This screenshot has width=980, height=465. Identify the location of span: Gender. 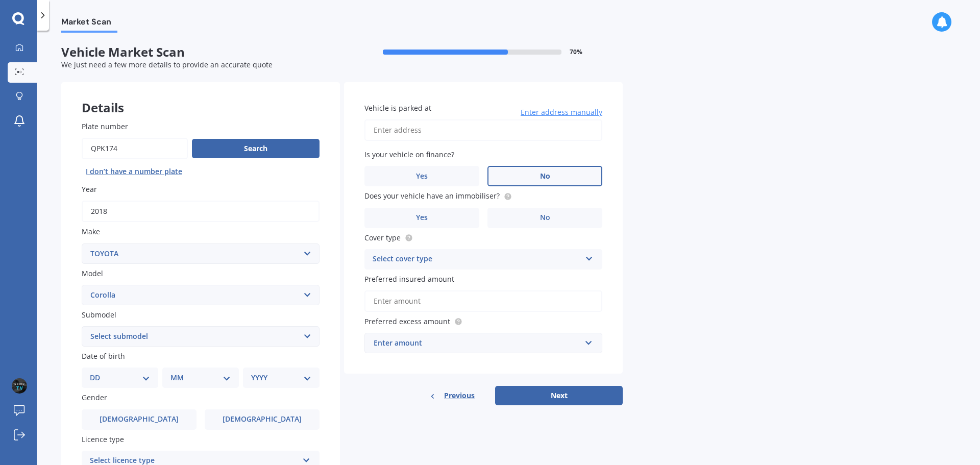
(94, 398).